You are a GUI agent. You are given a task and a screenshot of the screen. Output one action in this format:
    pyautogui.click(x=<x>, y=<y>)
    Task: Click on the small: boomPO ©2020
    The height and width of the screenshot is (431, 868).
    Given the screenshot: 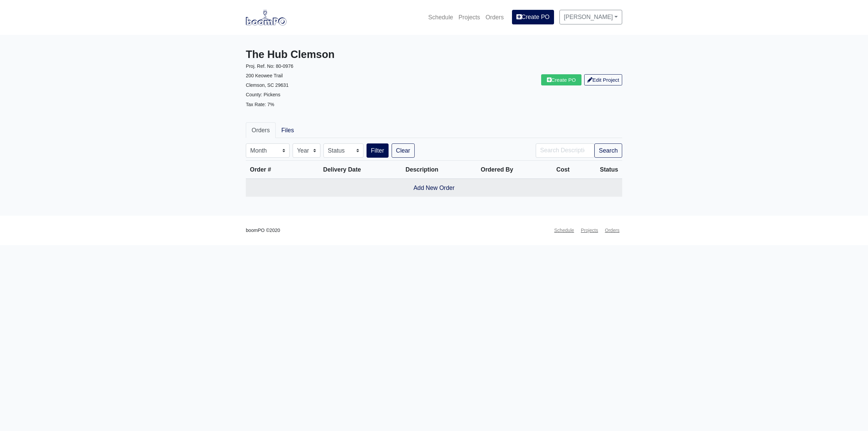 What is the action you would take?
    pyautogui.click(x=263, y=230)
    